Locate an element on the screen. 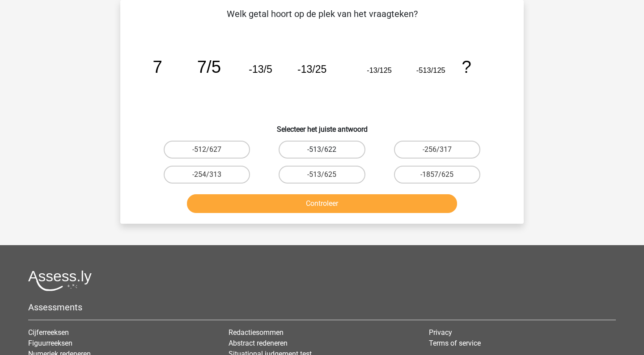 The height and width of the screenshot is (355, 644). label: -1857/625 is located at coordinates (437, 174).